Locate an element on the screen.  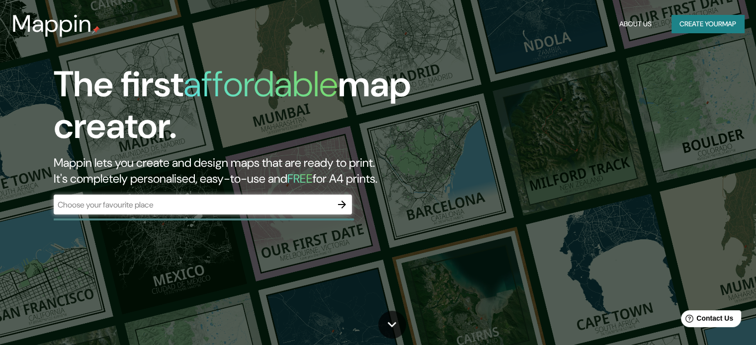
h2: Mappin lets you create and design maps that are ready to print. It's completely personalised, eas... is located at coordinates (242, 171).